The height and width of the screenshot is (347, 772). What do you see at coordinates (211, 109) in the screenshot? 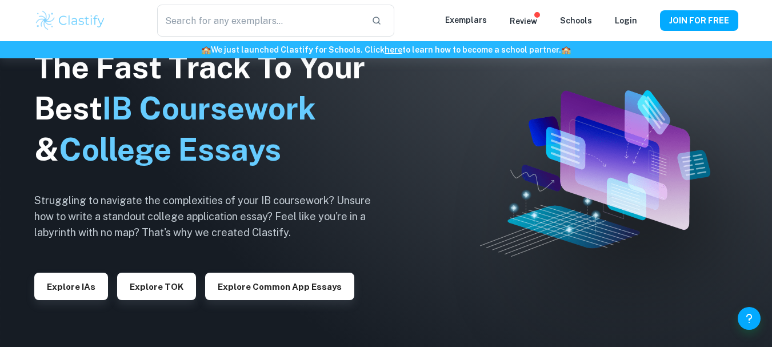
I see `h1: The Fast Track To Your Best &` at bounding box center [211, 109].